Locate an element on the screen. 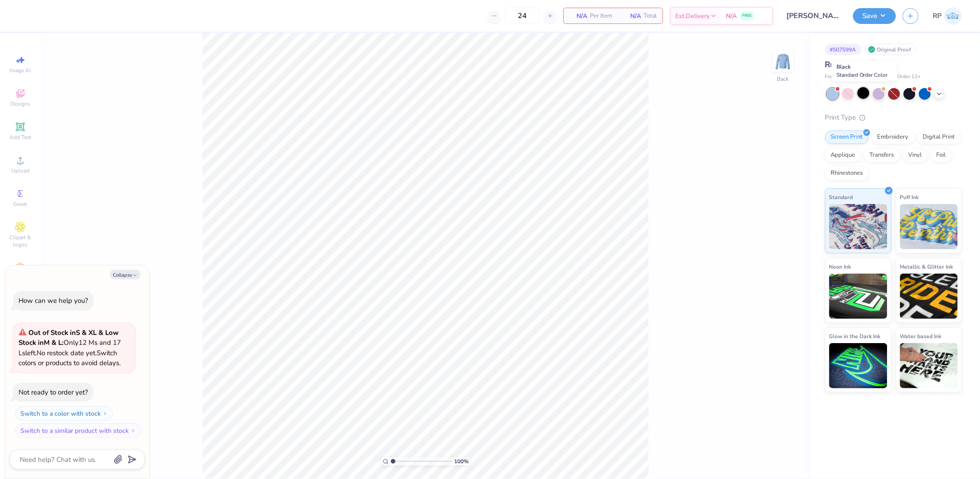 The image size is (980, 479). span: No restock date yet. is located at coordinates (66, 353).